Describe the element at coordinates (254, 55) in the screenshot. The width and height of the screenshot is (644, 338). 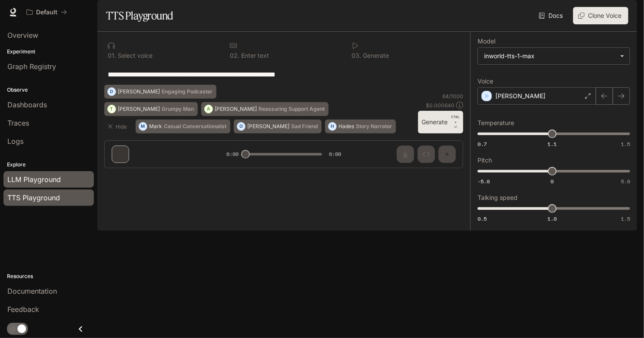
I see `p: Enter text` at that location.